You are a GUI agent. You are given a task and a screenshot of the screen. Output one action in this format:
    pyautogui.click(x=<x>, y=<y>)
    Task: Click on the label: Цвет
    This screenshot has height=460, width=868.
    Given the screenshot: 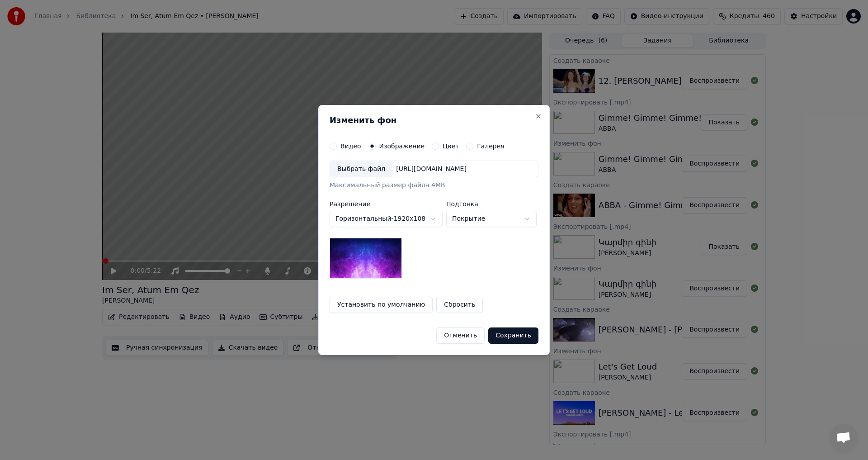 What is the action you would take?
    pyautogui.click(x=450, y=146)
    